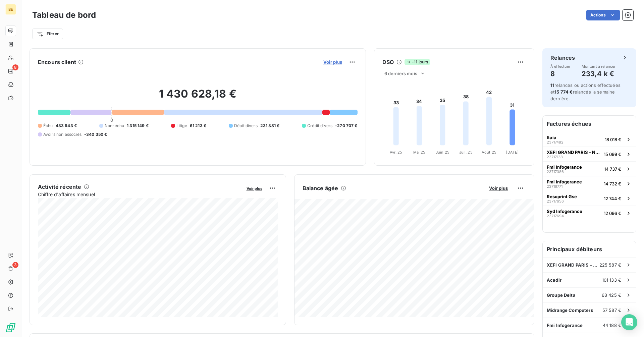 The image size is (644, 337). I want to click on span: À effectuer, so click(560, 67).